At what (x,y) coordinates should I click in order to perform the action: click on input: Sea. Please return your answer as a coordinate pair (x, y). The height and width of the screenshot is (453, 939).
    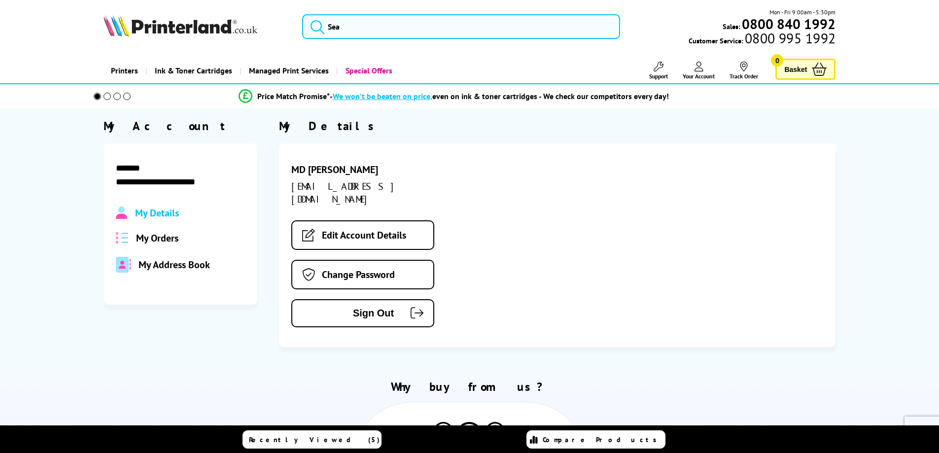
    Looking at the image, I should click on (461, 27).